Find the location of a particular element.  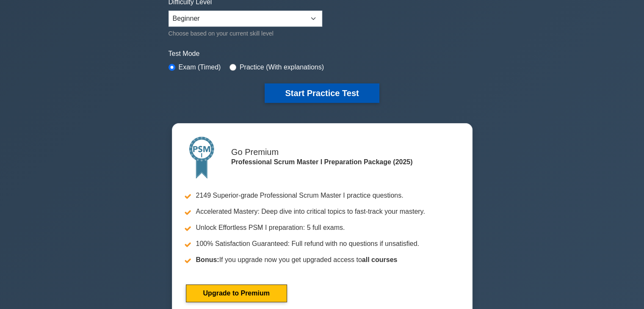

button: Start Practice Test is located at coordinates (322, 93).